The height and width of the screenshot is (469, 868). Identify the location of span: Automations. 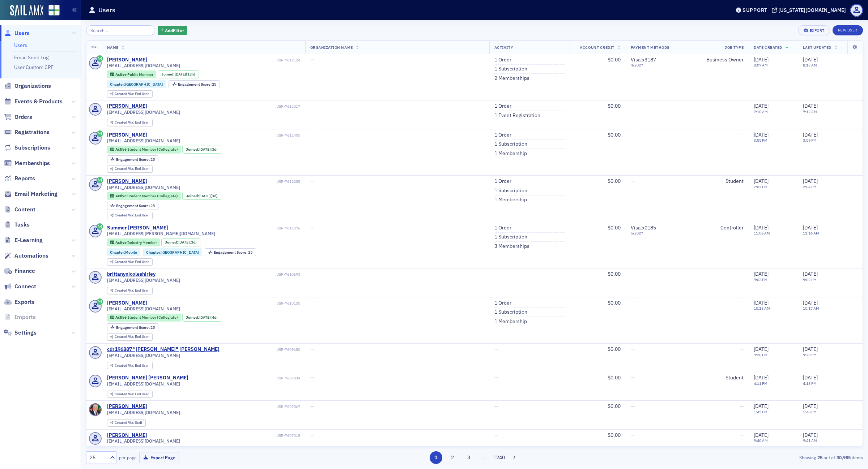
(31, 256).